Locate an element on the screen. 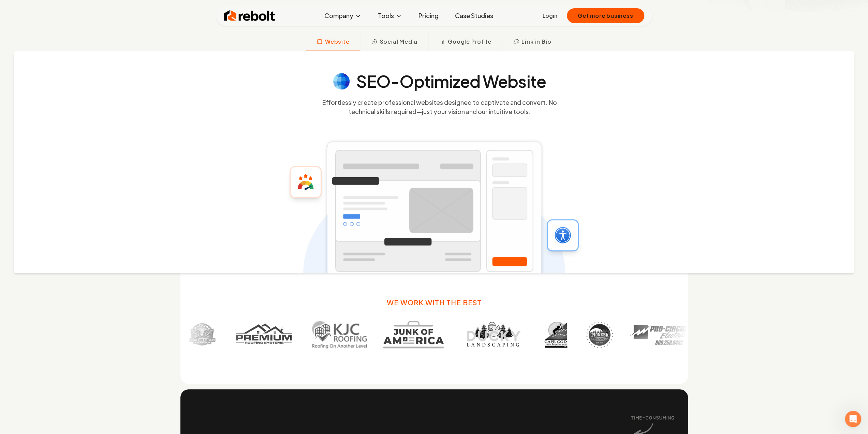 The height and width of the screenshot is (434, 868). button: Social Media is located at coordinates (394, 43).